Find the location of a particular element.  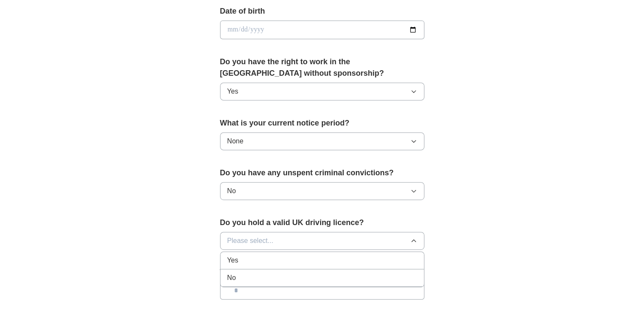

label: Do you hold a valid UK driving licence? is located at coordinates (322, 222).